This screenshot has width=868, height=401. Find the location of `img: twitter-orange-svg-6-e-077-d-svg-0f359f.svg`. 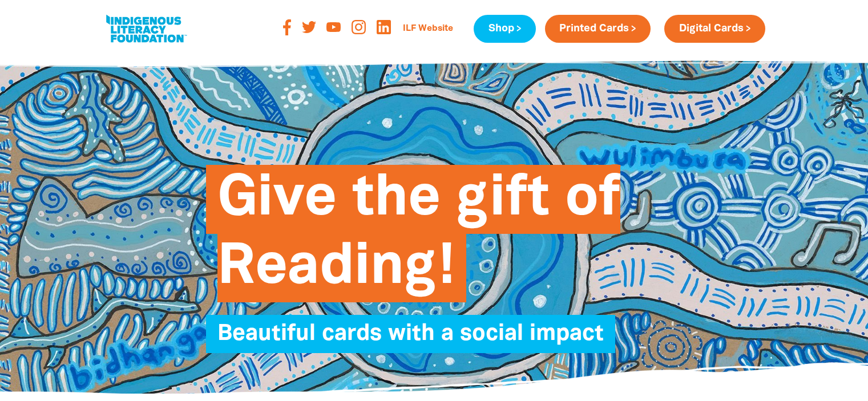

img: twitter-orange-svg-6-e-077-d-svg-0f359f.svg is located at coordinates (309, 27).